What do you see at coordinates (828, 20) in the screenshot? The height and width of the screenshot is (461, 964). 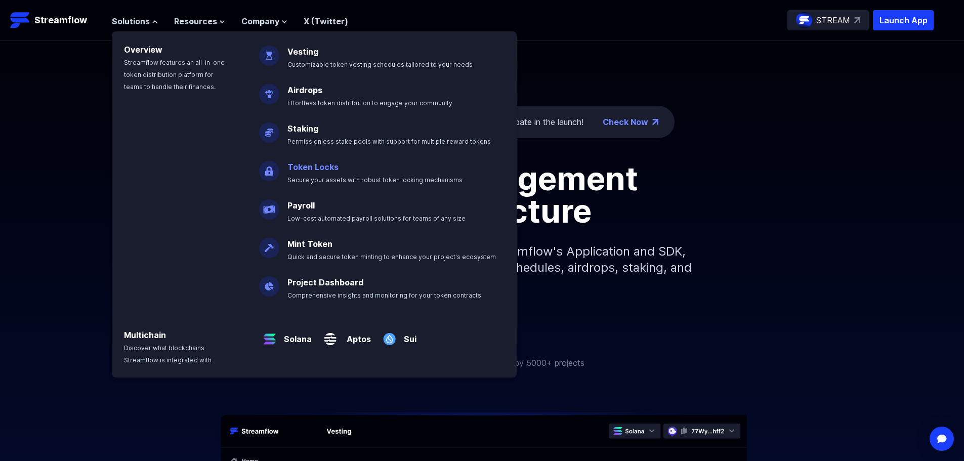 I see `a: STREAM` at bounding box center [828, 20].